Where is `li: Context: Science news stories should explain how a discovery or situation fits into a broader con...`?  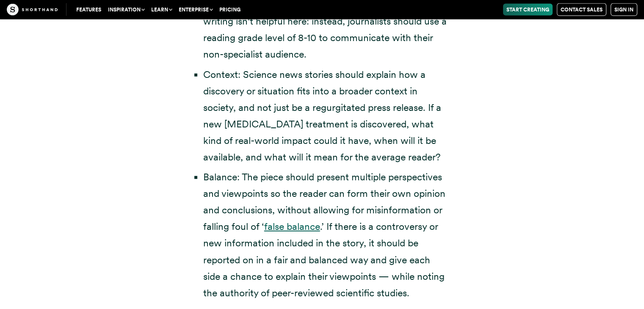
li: Context: Science news stories should explain how a discovery or situation fits into a broader con... is located at coordinates (326, 116).